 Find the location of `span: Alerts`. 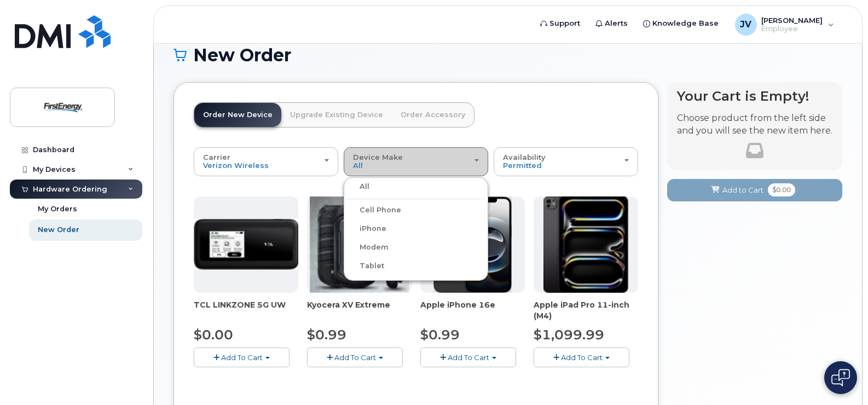

span: Alerts is located at coordinates (616, 23).